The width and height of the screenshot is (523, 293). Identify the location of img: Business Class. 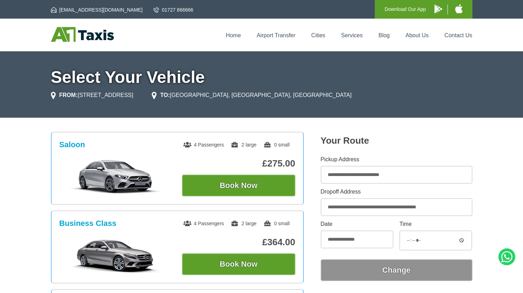
(115, 255).